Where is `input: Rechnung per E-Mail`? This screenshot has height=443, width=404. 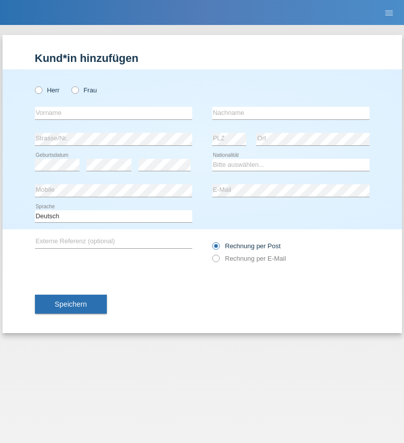 input: Rechnung per E-Mail is located at coordinates (215, 261).